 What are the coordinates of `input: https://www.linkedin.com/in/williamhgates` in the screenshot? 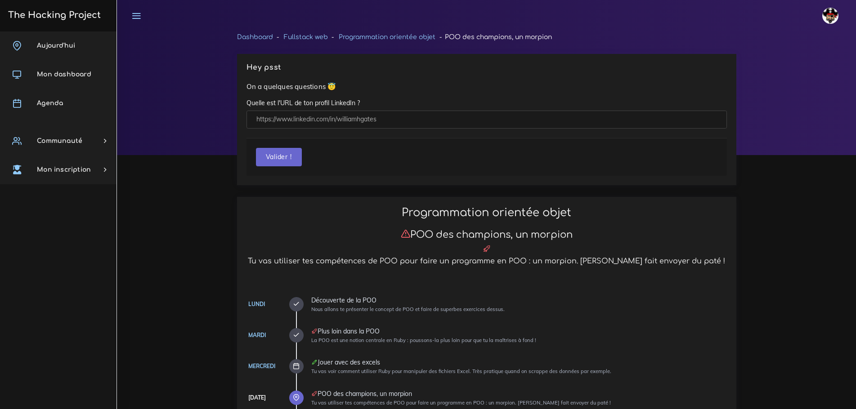 It's located at (487, 120).